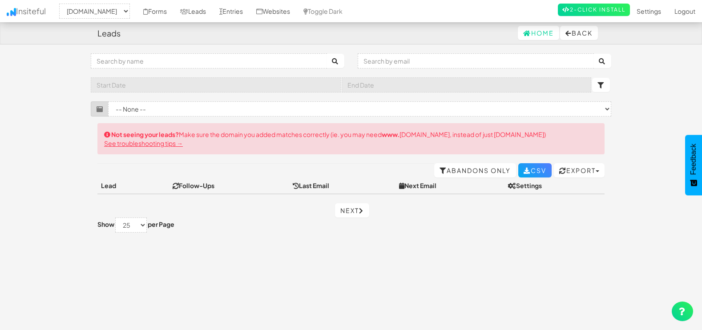 The image size is (702, 330). I want to click on strong: Not seeing your leads?, so click(145, 134).